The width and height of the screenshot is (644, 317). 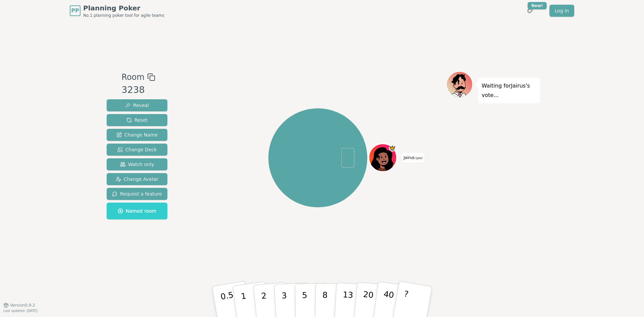 What do you see at coordinates (137, 164) in the screenshot?
I see `button: Watch only` at bounding box center [137, 164].